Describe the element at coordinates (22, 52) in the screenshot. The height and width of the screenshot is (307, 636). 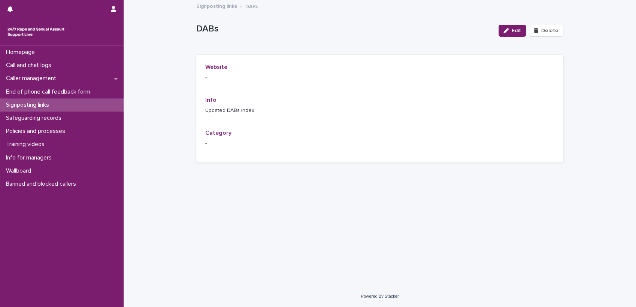
I see `p: Homepage` at that location.